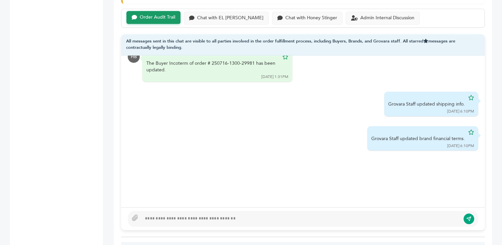  Describe the element at coordinates (311, 18) in the screenshot. I see `div: Chat with Honey Stinger` at that location.